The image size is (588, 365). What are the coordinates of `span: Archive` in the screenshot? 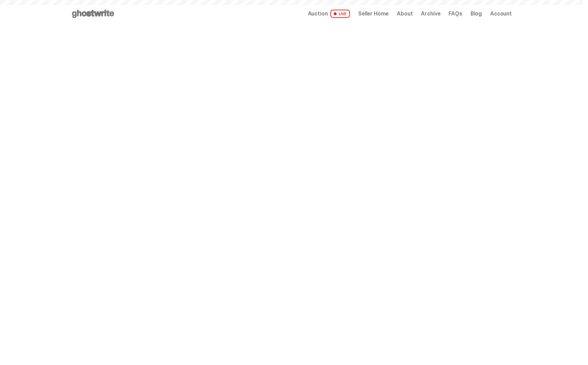 It's located at (431, 13).